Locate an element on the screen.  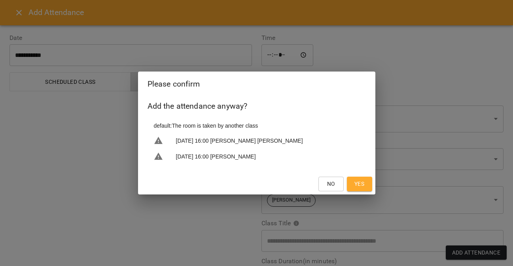
button: Yes is located at coordinates (360, 184).